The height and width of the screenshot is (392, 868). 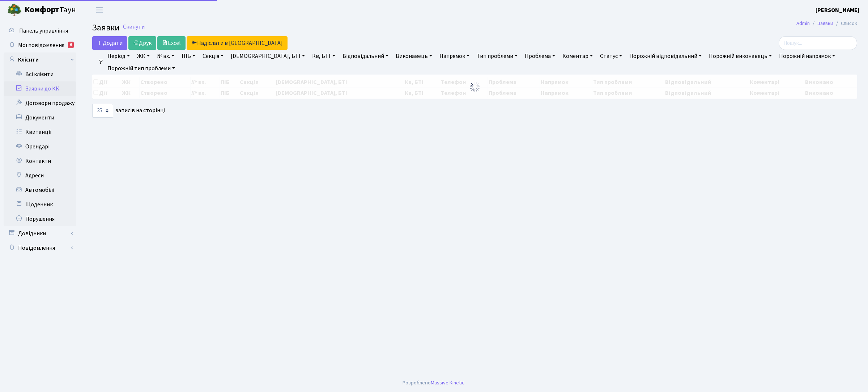 I want to click on a: Квитанції, so click(x=40, y=132).